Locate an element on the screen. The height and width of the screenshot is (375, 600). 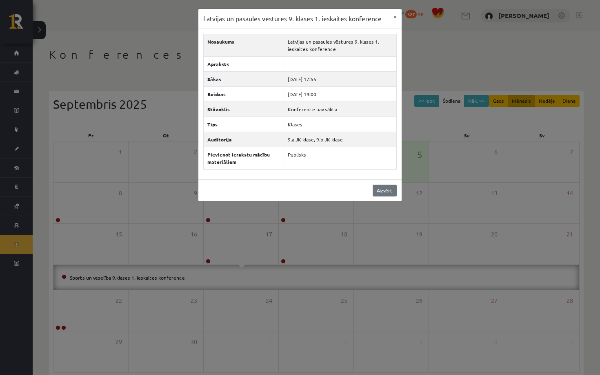
th: Stāvoklis is located at coordinates (244, 109).